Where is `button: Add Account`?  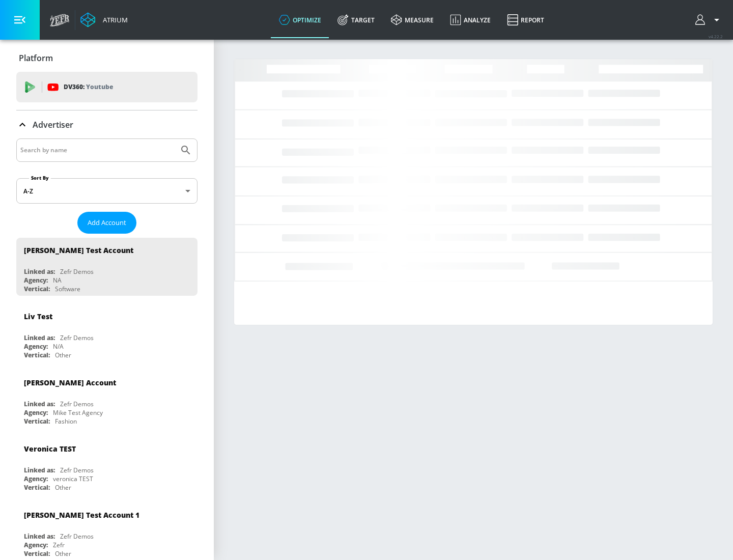
button: Add Account is located at coordinates (106, 222).